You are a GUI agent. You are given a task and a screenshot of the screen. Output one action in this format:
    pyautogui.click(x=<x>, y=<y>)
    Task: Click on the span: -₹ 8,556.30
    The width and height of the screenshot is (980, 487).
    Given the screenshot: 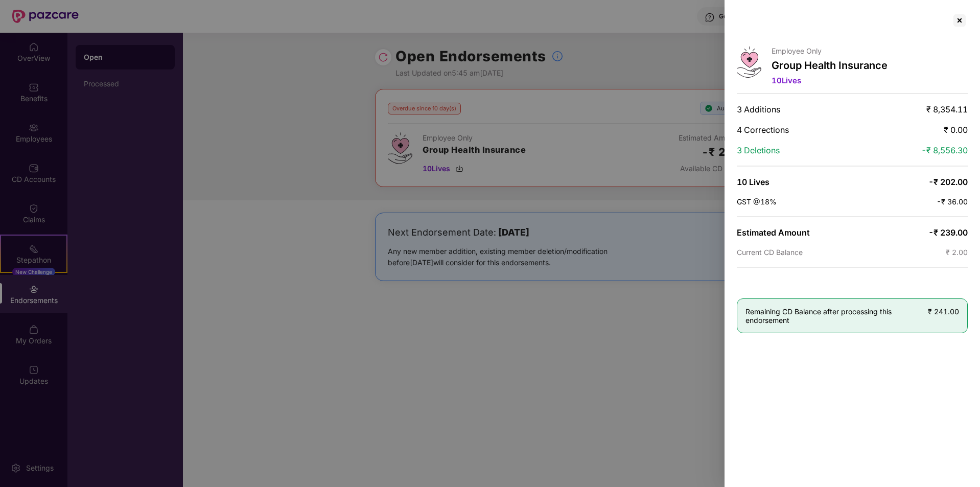 What is the action you would take?
    pyautogui.click(x=944, y=150)
    